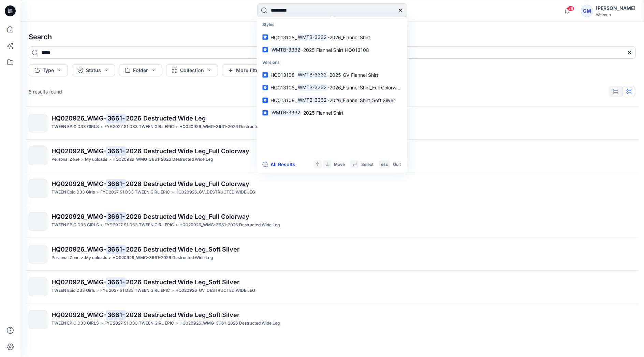  What do you see at coordinates (45, 91) in the screenshot?
I see `p: 8 results found` at bounding box center [45, 91].